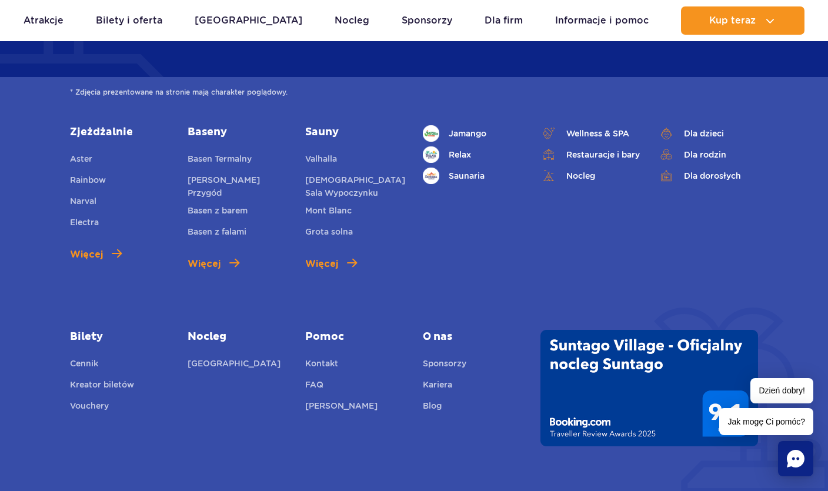  Describe the element at coordinates (237, 132) in the screenshot. I see `a: Baseny` at that location.